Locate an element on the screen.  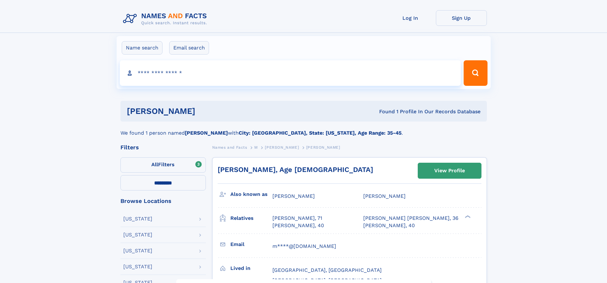
input: search input is located at coordinates (290, 73).